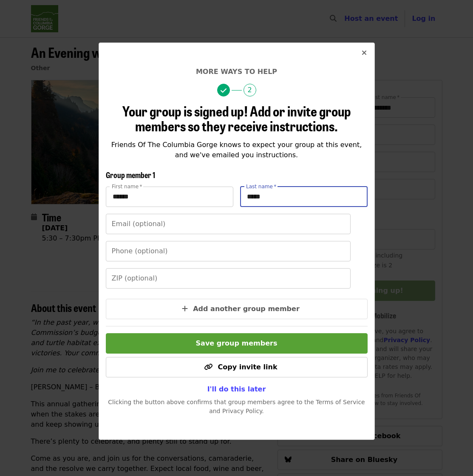 The width and height of the screenshot is (473, 476). Describe the element at coordinates (228, 278) in the screenshot. I see `input: ZIP (optional)` at that location.